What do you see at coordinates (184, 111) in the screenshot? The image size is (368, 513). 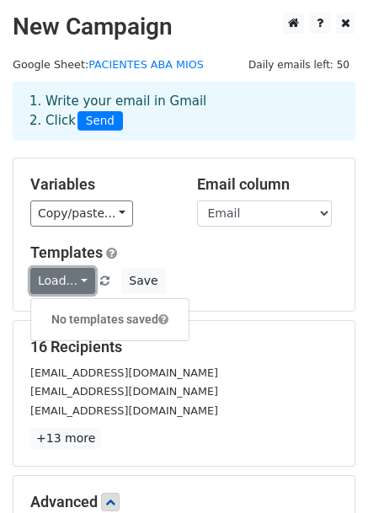 I see `div: 1. Write your email in Gmail 2. Click` at bounding box center [184, 111].